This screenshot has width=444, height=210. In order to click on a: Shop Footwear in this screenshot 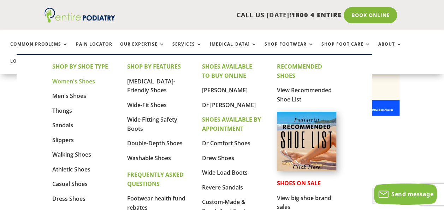, I will do `click(289, 49)`.